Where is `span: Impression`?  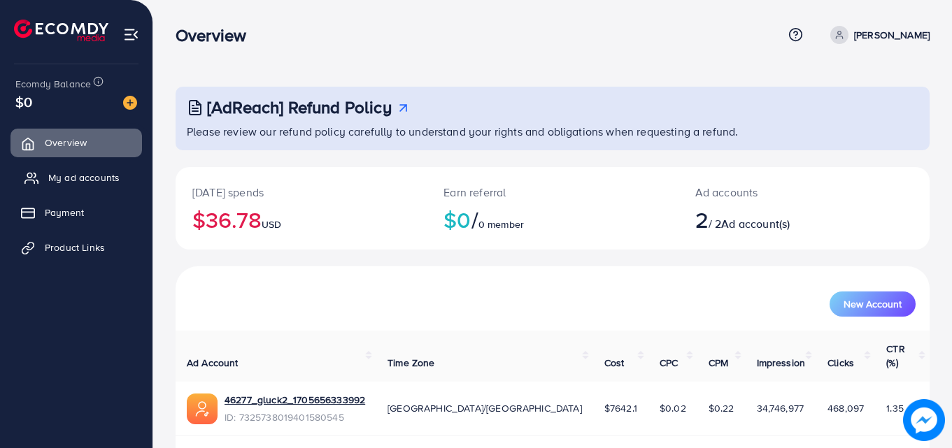 span: Impression is located at coordinates (781, 363).